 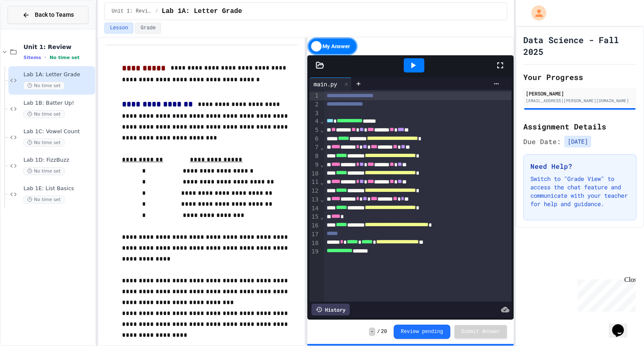 What do you see at coordinates (314, 114) in the screenshot?
I see `div: 3` at bounding box center [314, 114].